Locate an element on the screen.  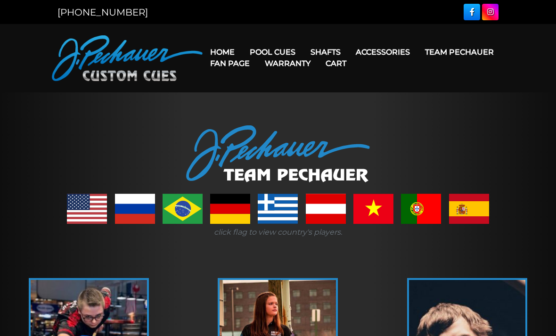
a: Team Pechauer is located at coordinates (459, 52).